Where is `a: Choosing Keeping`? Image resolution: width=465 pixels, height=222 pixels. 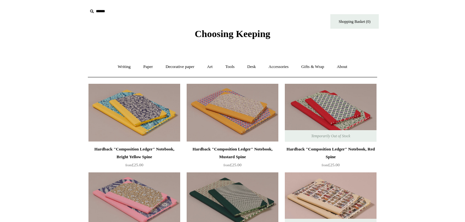
a: Choosing Keeping is located at coordinates (232, 36).